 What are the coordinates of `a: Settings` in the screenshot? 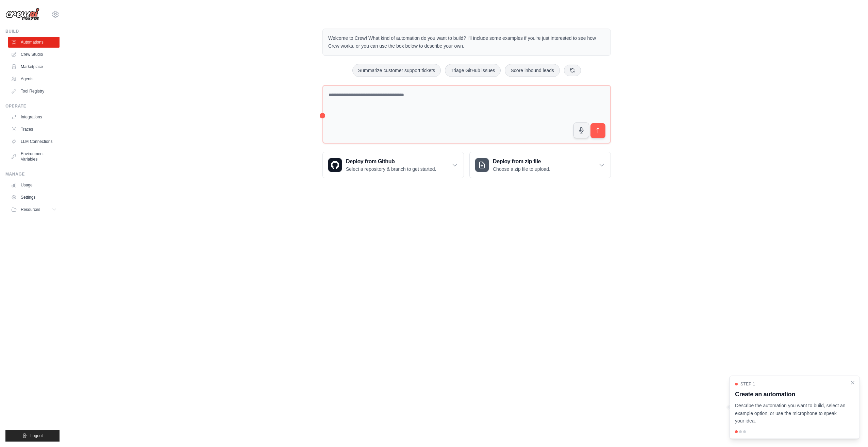 It's located at (34, 197).